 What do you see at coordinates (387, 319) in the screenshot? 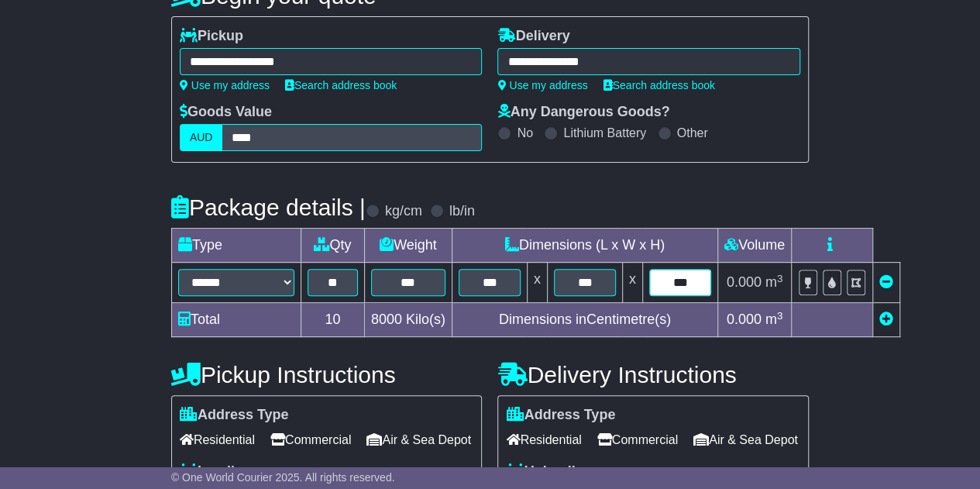
I see `span: 8000` at bounding box center [387, 319].